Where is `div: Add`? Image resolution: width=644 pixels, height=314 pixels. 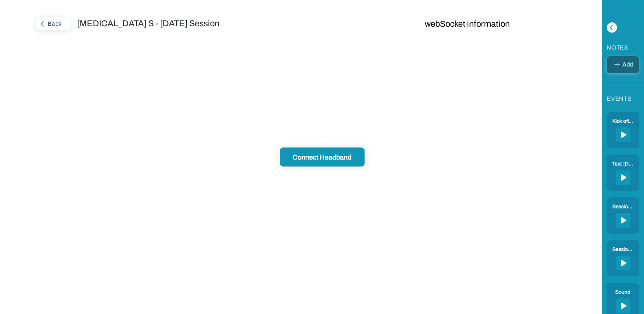 div: Add is located at coordinates (623, 64).